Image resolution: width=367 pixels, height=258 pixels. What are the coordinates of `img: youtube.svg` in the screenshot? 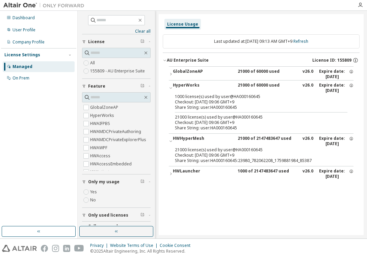 It's located at (79, 249).